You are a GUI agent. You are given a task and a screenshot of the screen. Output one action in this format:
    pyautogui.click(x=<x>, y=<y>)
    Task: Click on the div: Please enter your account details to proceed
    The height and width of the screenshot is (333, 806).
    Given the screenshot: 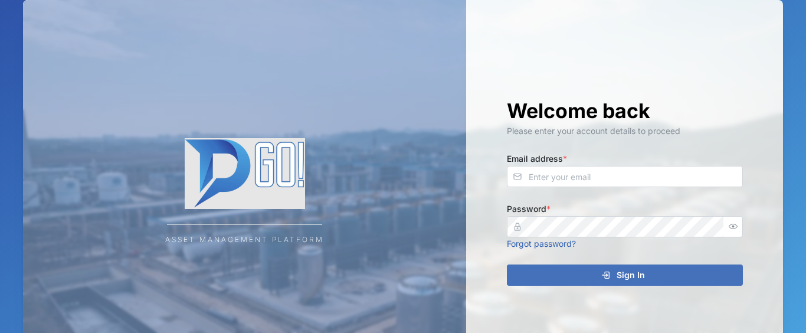 What is the action you would take?
    pyautogui.click(x=624, y=131)
    